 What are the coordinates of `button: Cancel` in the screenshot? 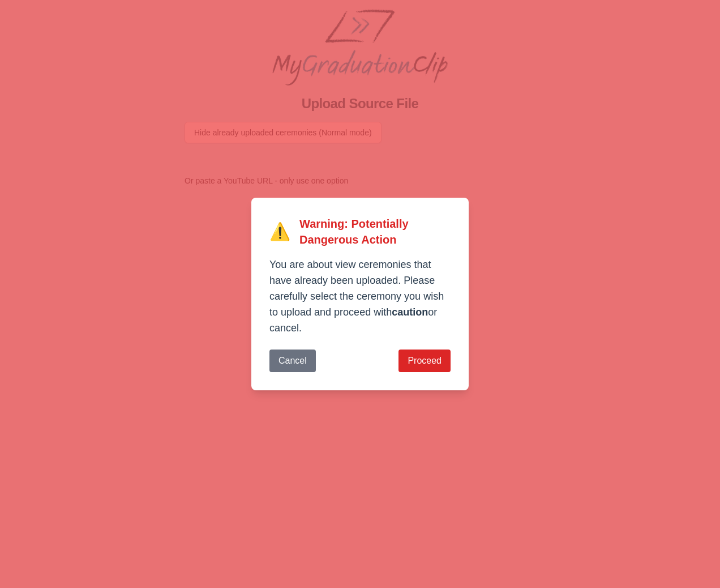 It's located at (292, 361).